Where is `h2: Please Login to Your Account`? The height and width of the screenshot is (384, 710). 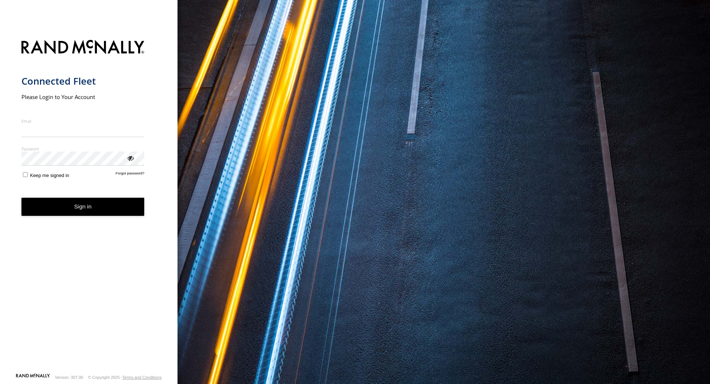 h2: Please Login to Your Account is located at coordinates (83, 97).